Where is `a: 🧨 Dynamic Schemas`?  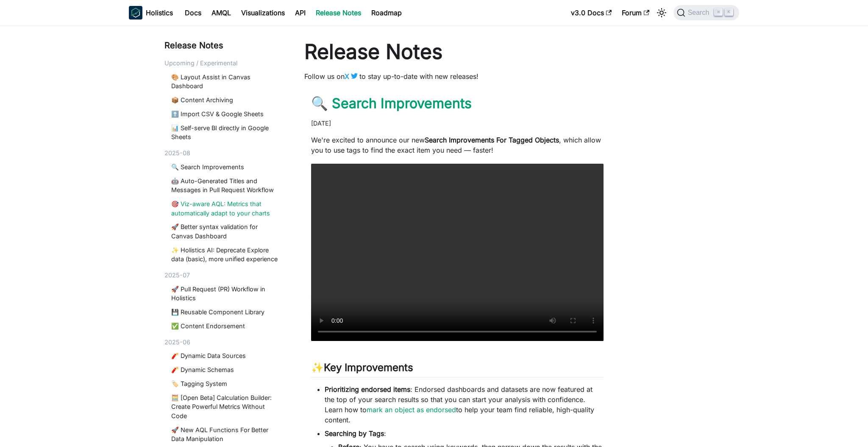 a: 🧨 Dynamic Schemas is located at coordinates (226, 369).